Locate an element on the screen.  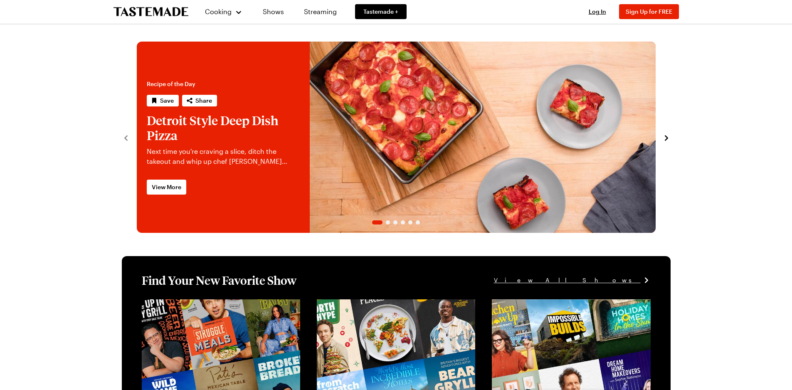
span: Cooking is located at coordinates (218, 11).